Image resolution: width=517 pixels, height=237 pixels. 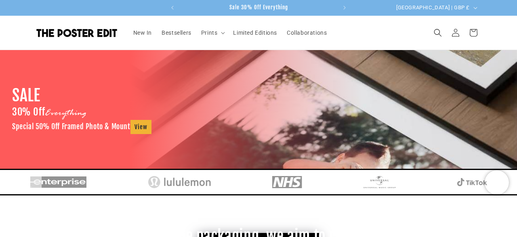 I want to click on summary: Prints, so click(x=212, y=33).